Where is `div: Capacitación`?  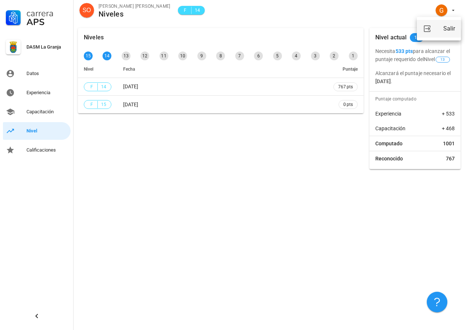
div: Capacitación is located at coordinates (47, 112).